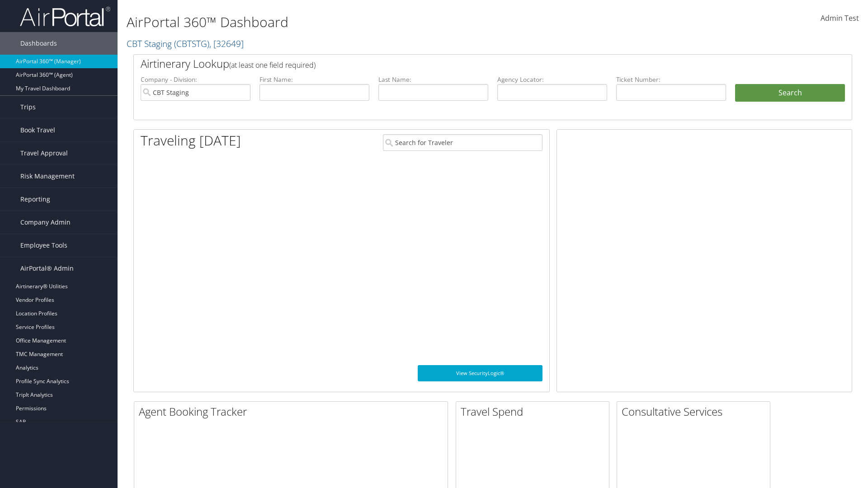  What do you see at coordinates (370, 22) in the screenshot?
I see `h1: AirPortal 360™ Dashboard` at bounding box center [370, 22].